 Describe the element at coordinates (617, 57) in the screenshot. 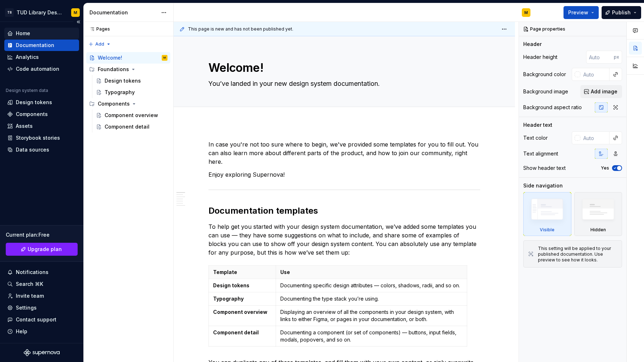

I see `p: px` at that location.